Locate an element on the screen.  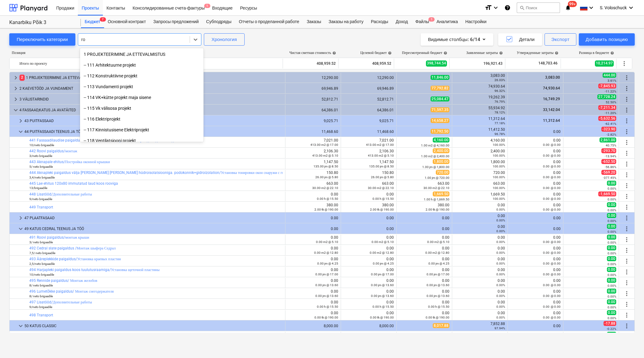
div: Переключить категории is located at coordinates (42, 40).